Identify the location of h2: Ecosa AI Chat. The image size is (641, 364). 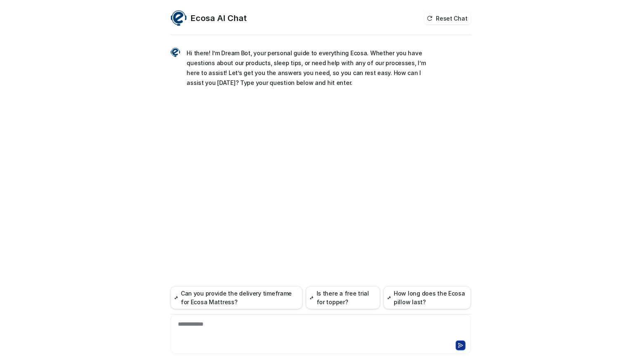
(219, 18).